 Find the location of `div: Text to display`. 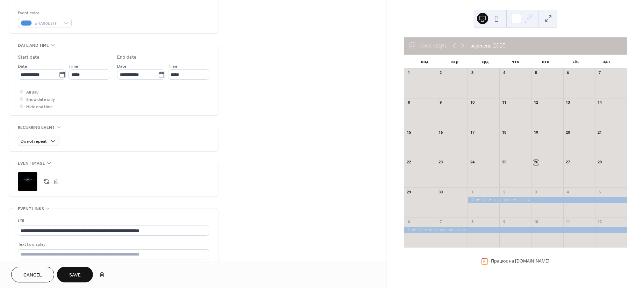

div: Text to display is located at coordinates (113, 244).